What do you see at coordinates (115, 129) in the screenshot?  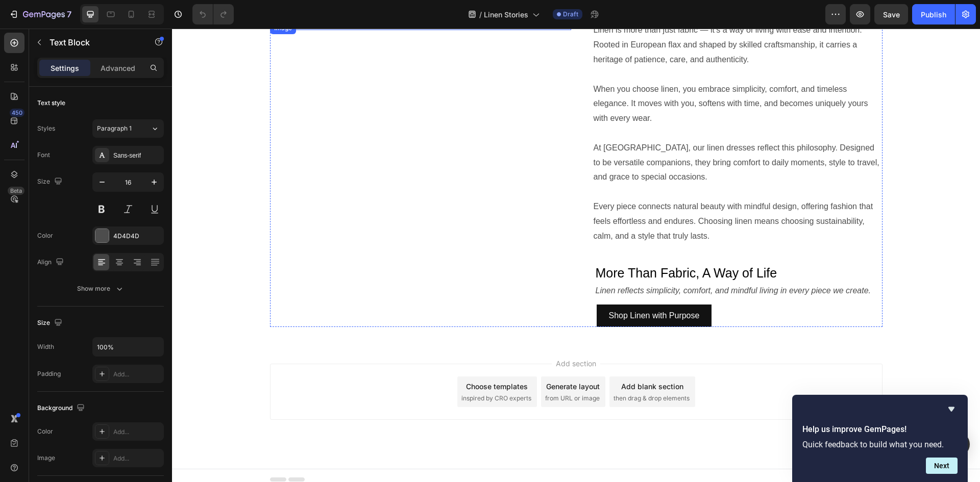 I see `span: Paragraph 1` at bounding box center [115, 129].